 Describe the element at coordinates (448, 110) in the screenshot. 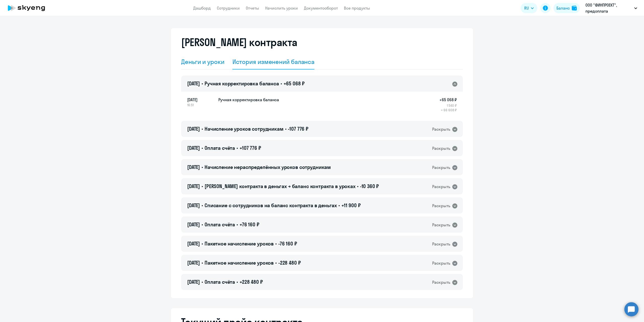

I see `p: → 66 608 ₽` at that location.